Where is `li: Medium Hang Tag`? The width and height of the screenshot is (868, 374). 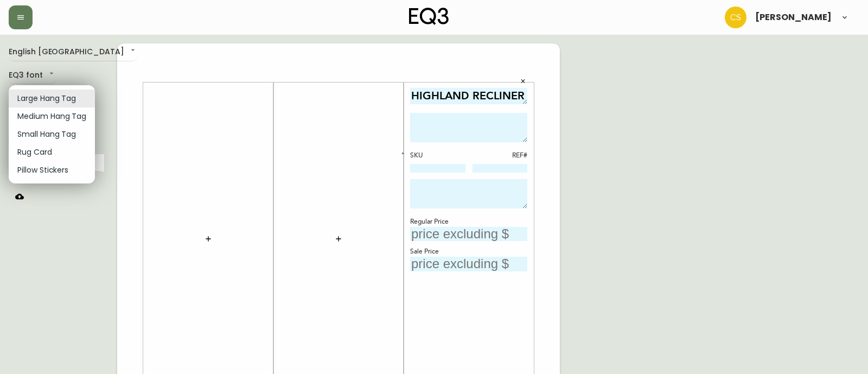
li: Medium Hang Tag is located at coordinates (51, 116).